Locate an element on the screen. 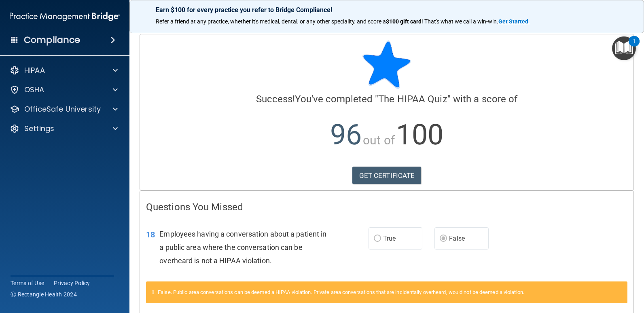 The height and width of the screenshot is (313, 644). input: True is located at coordinates (377, 238).